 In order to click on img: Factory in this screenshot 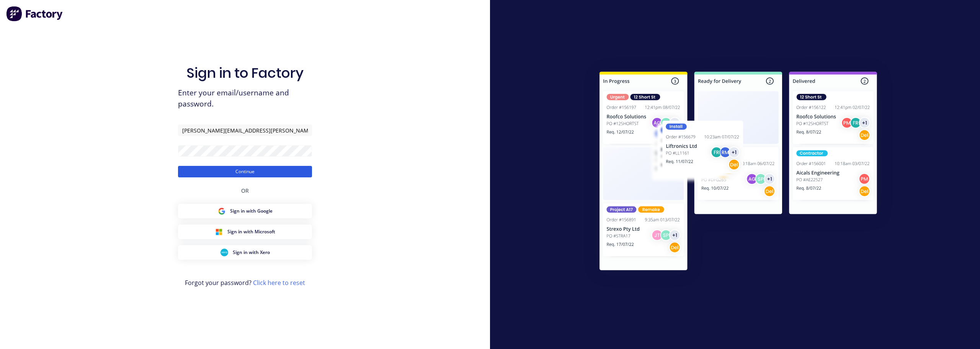, I will do `click(35, 14)`.